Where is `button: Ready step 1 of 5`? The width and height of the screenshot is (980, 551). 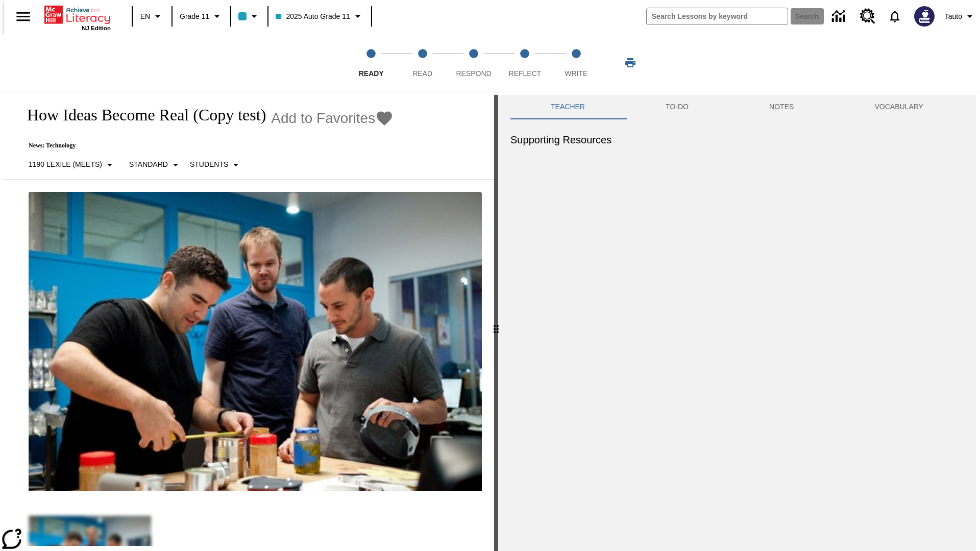
button: Ready step 1 of 5 is located at coordinates (372, 63).